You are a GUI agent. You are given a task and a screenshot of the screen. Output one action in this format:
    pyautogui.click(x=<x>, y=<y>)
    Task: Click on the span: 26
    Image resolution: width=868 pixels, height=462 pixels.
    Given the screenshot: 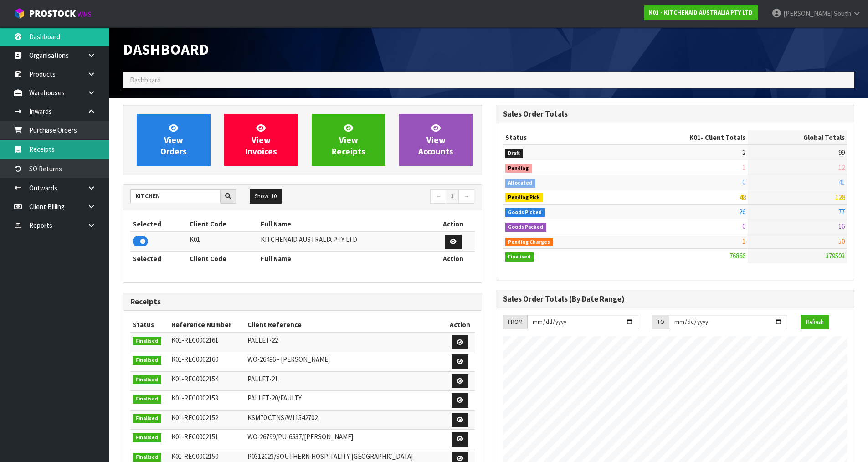 What is the action you would take?
    pyautogui.click(x=742, y=211)
    